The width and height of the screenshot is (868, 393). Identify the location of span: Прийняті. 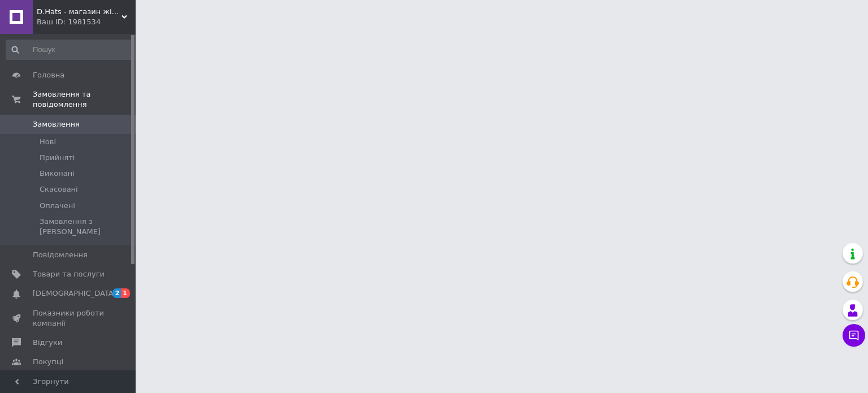
(57, 158).